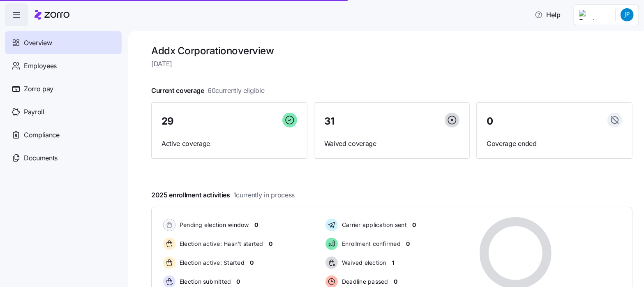 Image resolution: width=644 pixels, height=287 pixels. I want to click on a: Employees, so click(64, 66).